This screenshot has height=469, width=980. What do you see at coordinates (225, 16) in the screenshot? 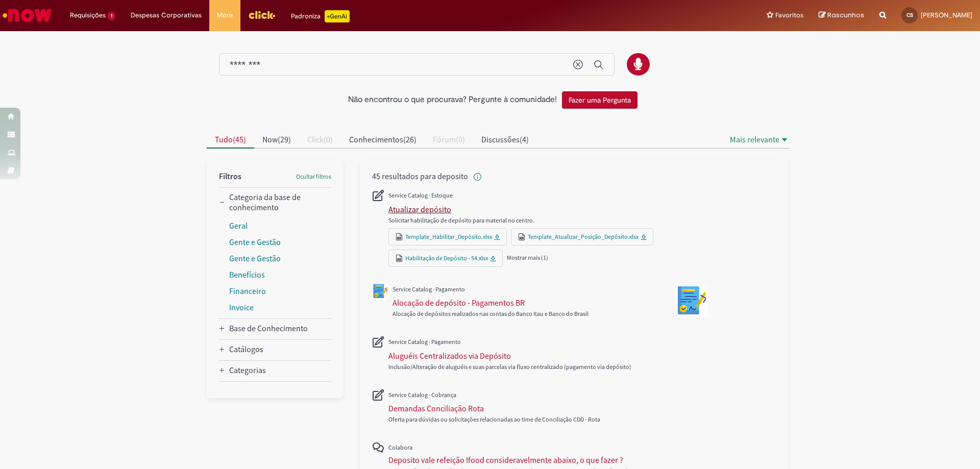
I see `span: More` at bounding box center [225, 16].